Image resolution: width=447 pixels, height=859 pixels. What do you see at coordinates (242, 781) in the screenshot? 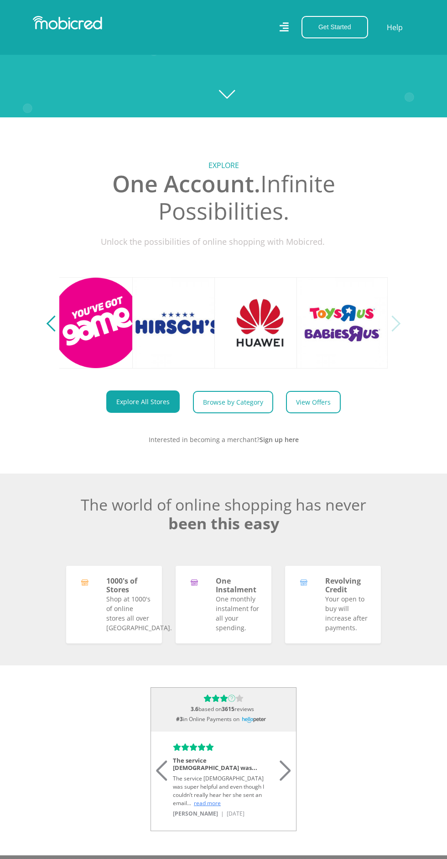
I see `div: 1 / 10` at bounding box center [242, 781].